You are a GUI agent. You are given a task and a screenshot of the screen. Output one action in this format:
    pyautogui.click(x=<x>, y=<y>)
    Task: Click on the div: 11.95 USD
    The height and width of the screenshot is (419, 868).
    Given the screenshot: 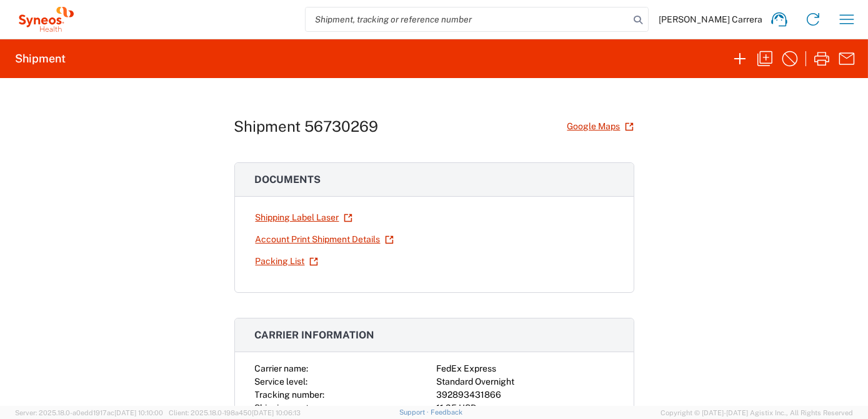 What is the action you would take?
    pyautogui.click(x=525, y=408)
    